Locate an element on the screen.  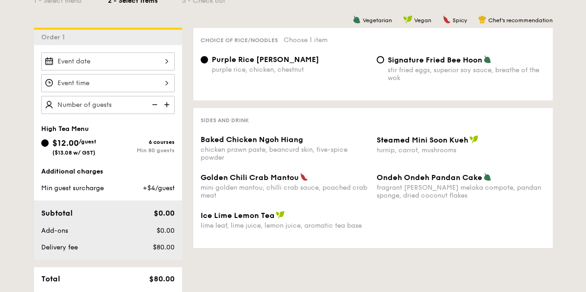
div: turnip, carrot, mushrooms is located at coordinates (461, 150).